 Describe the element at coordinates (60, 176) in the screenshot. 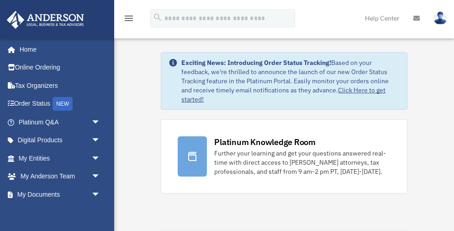

I see `a: My Anderson Teamarrow_drop_down` at that location.